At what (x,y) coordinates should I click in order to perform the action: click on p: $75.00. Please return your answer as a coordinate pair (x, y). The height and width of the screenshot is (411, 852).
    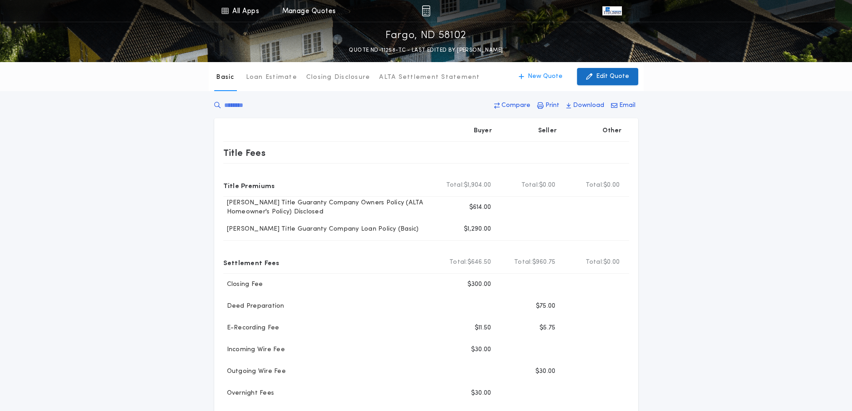
    Looking at the image, I should click on (546, 306).